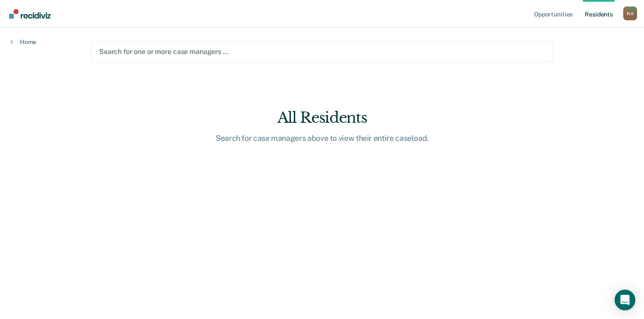  What do you see at coordinates (322, 117) in the screenshot?
I see `div: All Residents` at bounding box center [322, 117].